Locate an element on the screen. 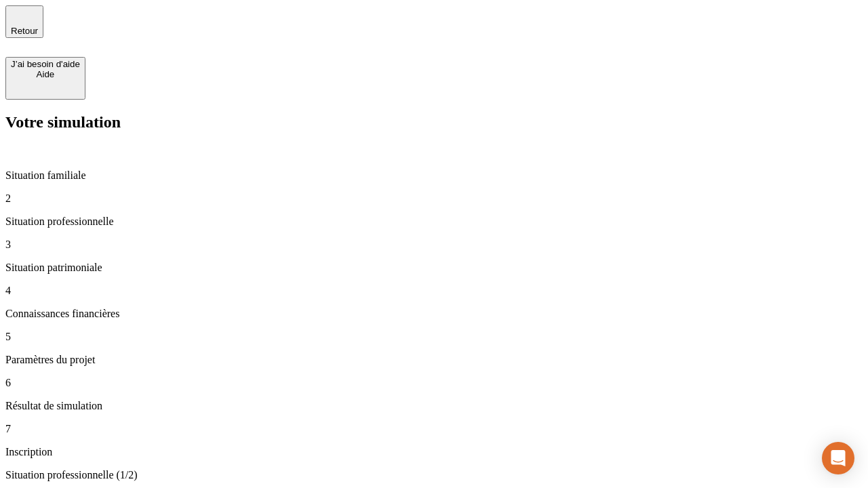 The width and height of the screenshot is (868, 488). p: Situation patrimoniale is located at coordinates (434, 268).